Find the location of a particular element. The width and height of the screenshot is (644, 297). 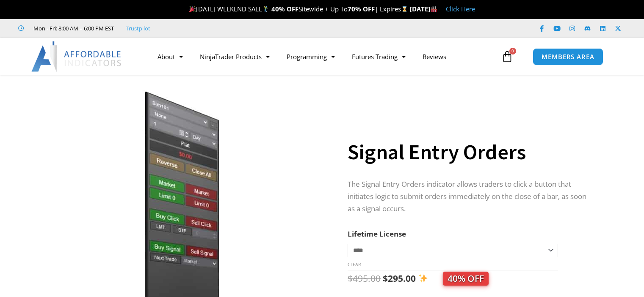

strong: 40% OFF is located at coordinates (285, 9).